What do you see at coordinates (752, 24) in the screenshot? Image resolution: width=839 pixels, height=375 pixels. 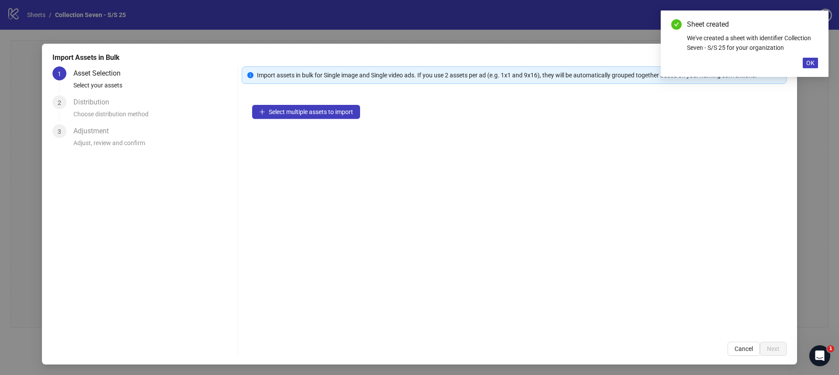 I see `div: Sheet created` at bounding box center [752, 24].